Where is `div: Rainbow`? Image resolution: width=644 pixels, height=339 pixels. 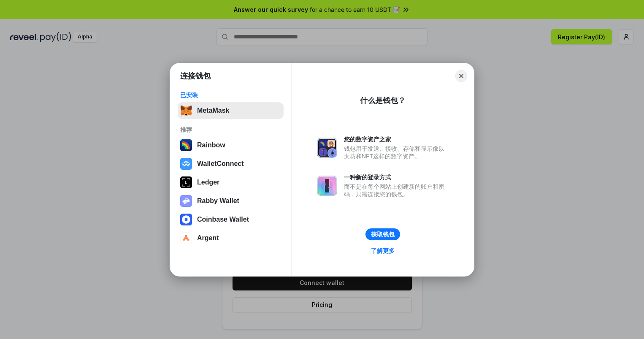 div: Rainbow is located at coordinates (211, 145).